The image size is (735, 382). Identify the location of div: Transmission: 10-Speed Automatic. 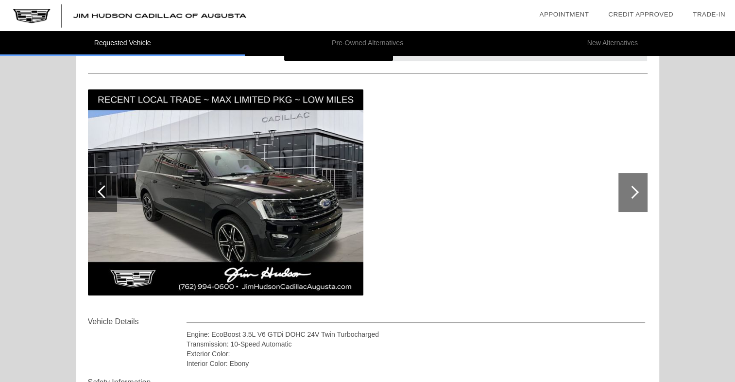
(416, 344).